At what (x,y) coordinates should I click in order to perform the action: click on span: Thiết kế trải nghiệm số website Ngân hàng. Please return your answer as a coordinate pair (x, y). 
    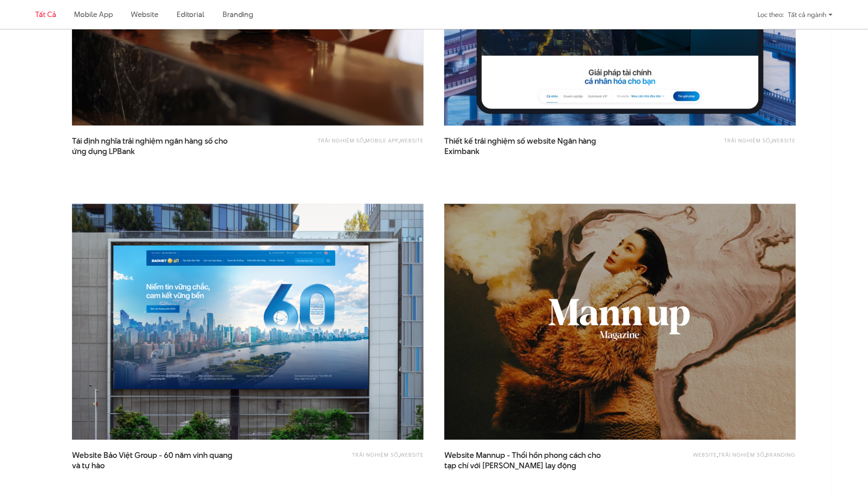
    Looking at the image, I should click on (527, 146).